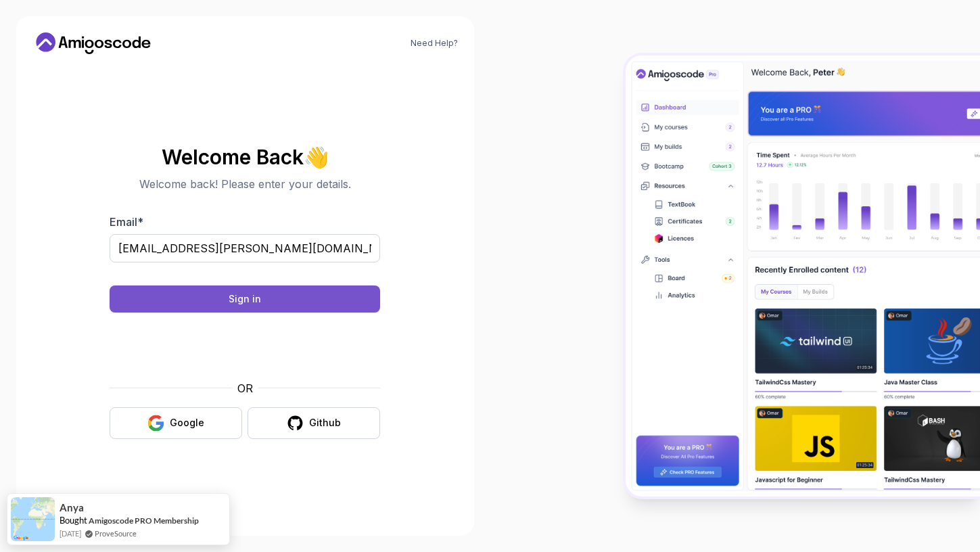  What do you see at coordinates (116, 533) in the screenshot?
I see `a: ProveSource` at bounding box center [116, 533].